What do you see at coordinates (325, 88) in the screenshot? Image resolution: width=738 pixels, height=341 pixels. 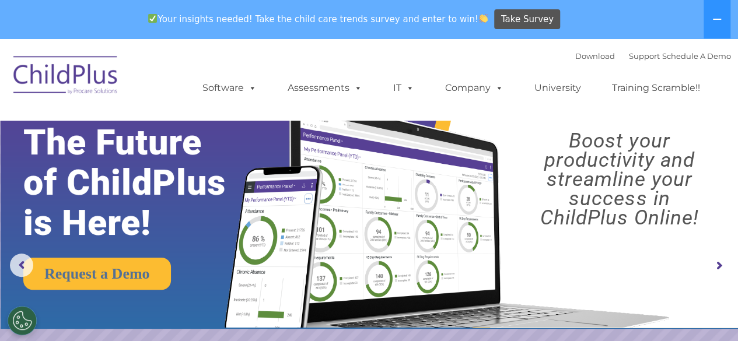 I see `a: Assessments` at bounding box center [325, 88].